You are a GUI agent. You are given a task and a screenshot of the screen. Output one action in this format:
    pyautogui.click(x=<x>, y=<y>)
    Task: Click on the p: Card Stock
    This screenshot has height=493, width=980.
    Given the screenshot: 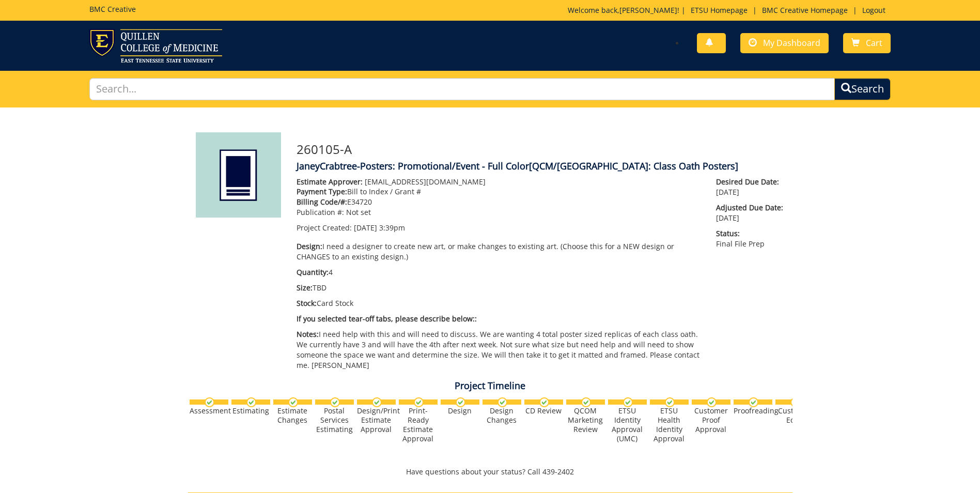 What is the action you would take?
    pyautogui.click(x=499, y=303)
    